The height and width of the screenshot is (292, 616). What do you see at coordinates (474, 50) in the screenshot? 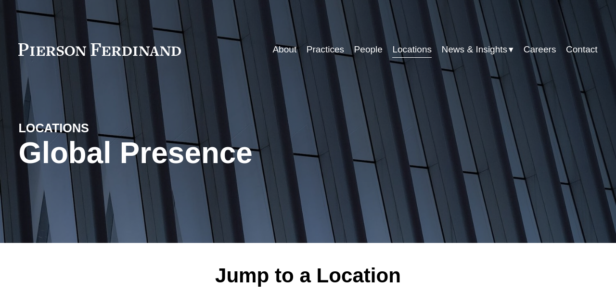
I see `span: News & Insights` at bounding box center [474, 50].